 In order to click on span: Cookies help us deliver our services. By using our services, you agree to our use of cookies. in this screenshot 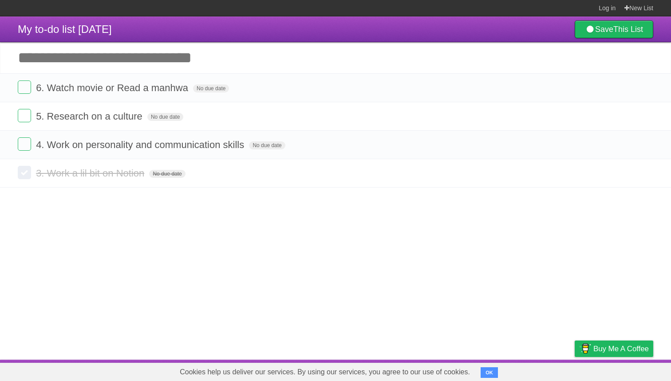, I will do `click(325, 372)`.